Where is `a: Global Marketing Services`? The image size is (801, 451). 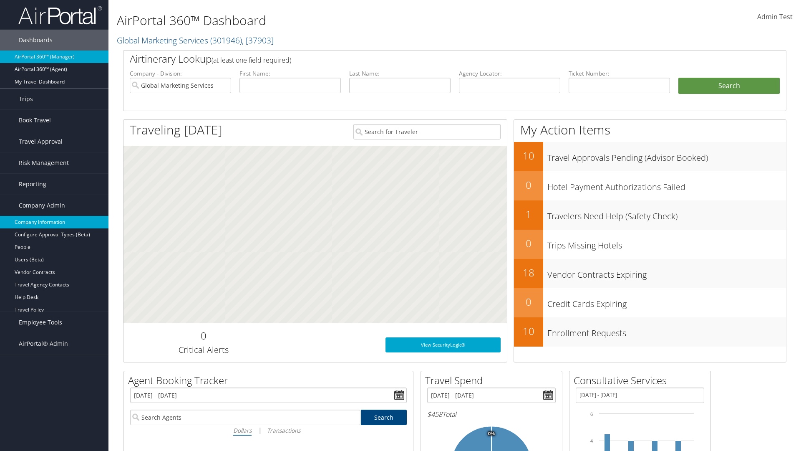 a: Global Marketing Services is located at coordinates (195, 40).